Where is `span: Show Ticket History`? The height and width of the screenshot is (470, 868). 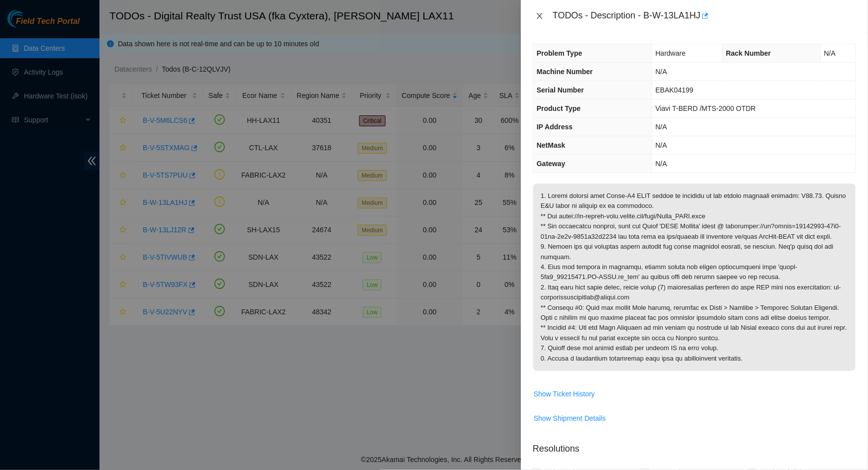
span: Show Ticket History is located at coordinates (564, 394).